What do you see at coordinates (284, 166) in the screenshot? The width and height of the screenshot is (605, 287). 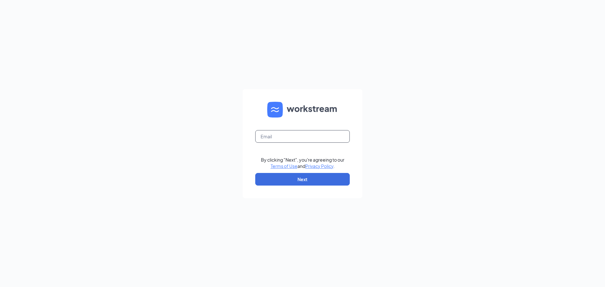 I see `a: Terms of Use` at bounding box center [284, 166].